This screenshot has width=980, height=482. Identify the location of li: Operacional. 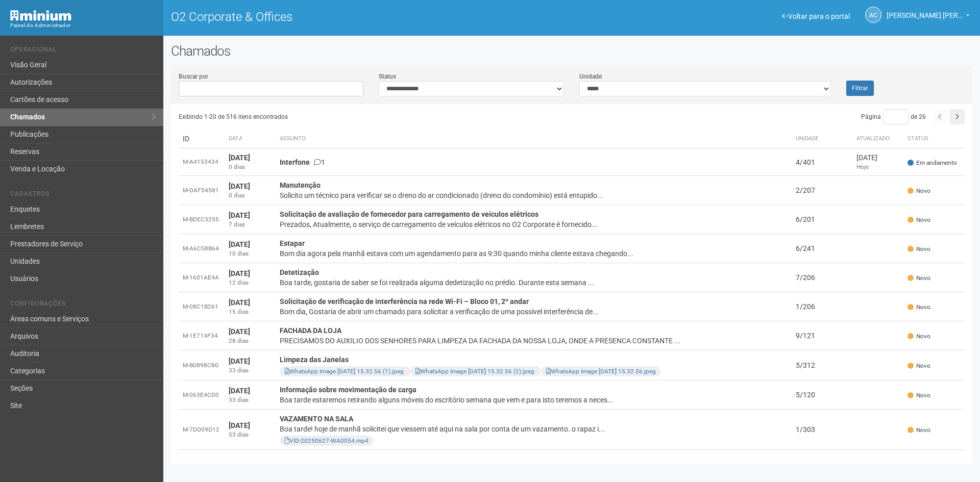
(83, 51).